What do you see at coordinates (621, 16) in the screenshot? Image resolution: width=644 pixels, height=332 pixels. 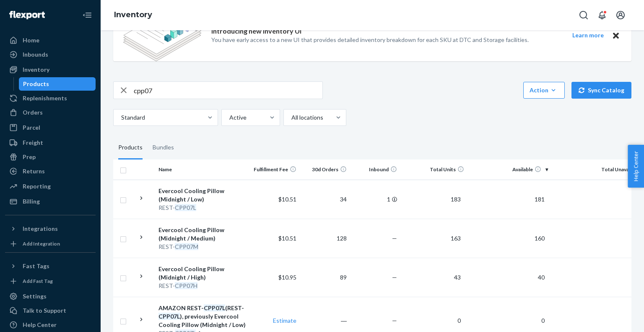 I see `button: Open account menu` at bounding box center [621, 16].